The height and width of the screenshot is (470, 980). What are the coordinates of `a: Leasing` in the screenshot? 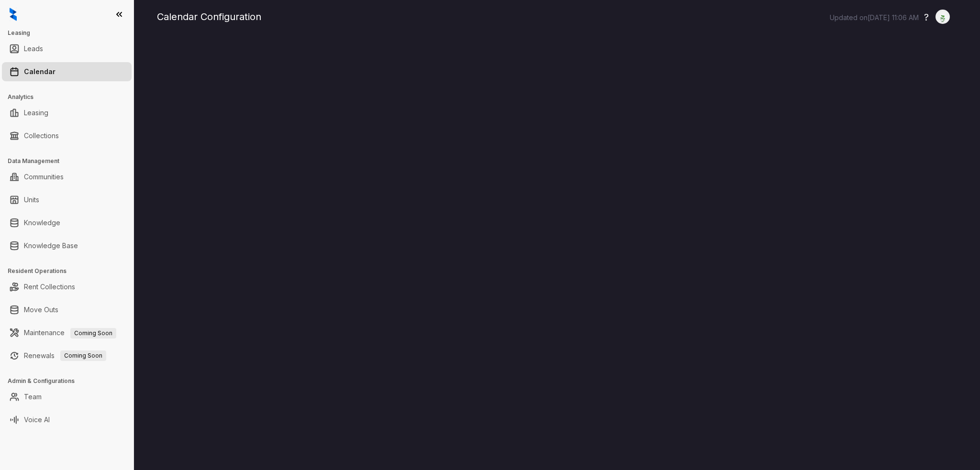 It's located at (36, 113).